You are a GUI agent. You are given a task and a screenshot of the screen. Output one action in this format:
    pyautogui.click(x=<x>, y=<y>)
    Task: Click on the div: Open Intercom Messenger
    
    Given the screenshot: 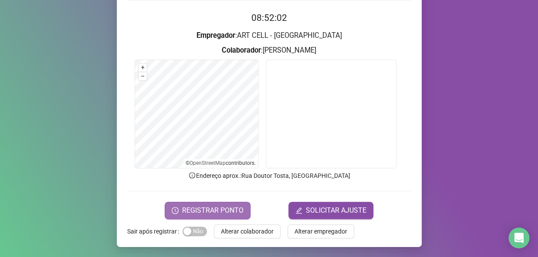 What is the action you would take?
    pyautogui.click(x=519, y=238)
    